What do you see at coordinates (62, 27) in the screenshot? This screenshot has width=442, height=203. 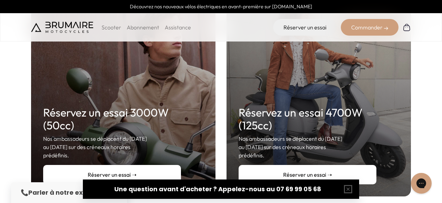 I see `img: Brumaire Motocycles` at bounding box center [62, 27].